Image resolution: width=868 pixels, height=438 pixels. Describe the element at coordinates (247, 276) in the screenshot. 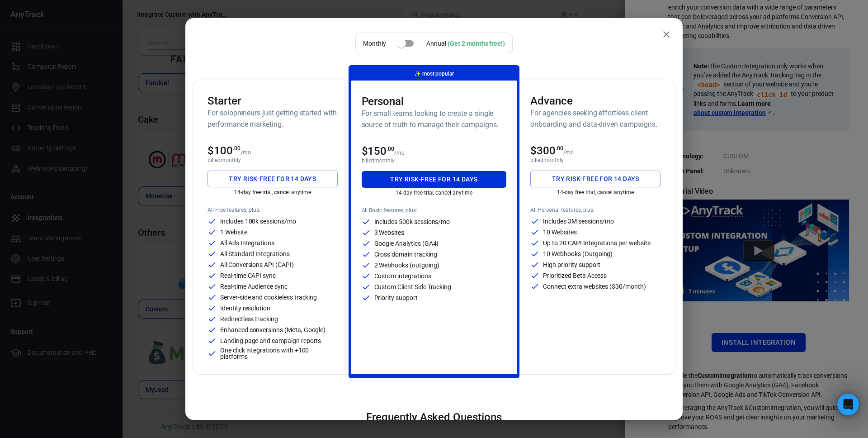

I see `p: Real-time CAPI sync` at that location.